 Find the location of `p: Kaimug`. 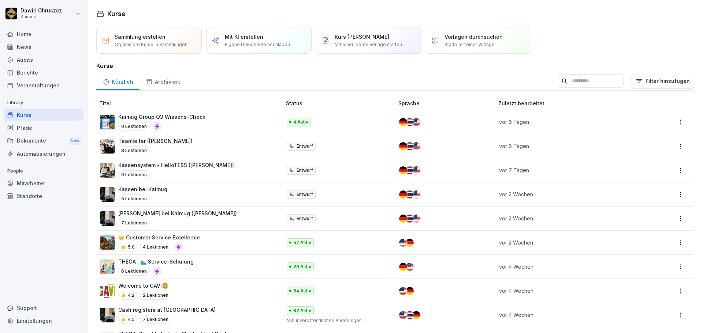

p: Kaimug is located at coordinates (41, 17).